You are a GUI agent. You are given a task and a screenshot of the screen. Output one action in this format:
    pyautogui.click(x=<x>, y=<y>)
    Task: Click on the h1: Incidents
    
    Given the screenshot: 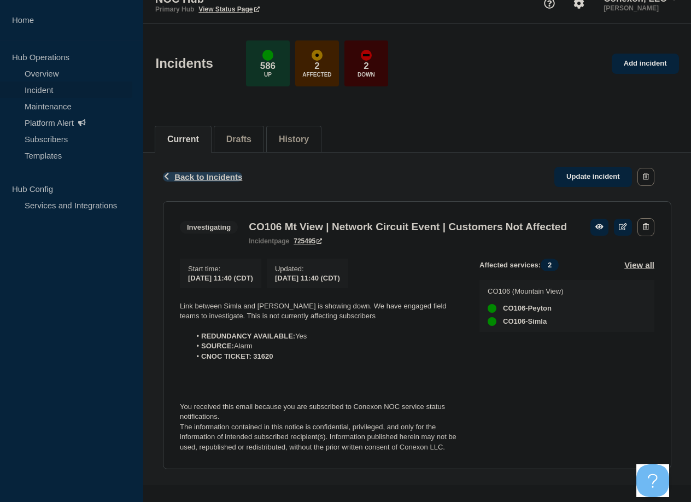 What is the action you would take?
    pyautogui.click(x=184, y=63)
    